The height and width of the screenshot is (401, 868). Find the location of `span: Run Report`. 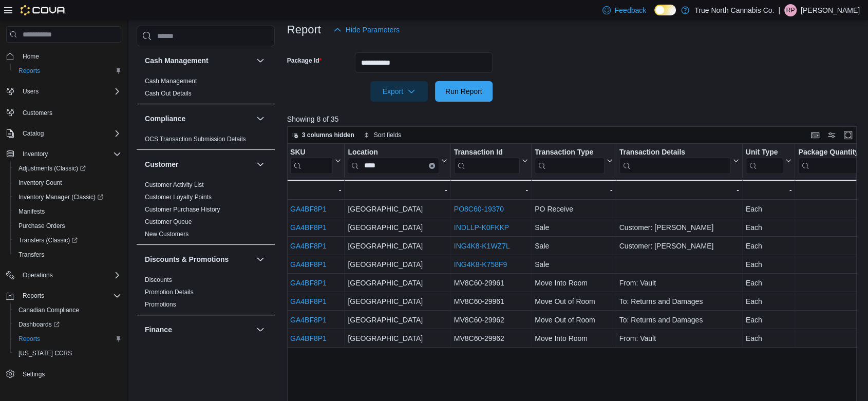

span: Run Report is located at coordinates (464, 92).